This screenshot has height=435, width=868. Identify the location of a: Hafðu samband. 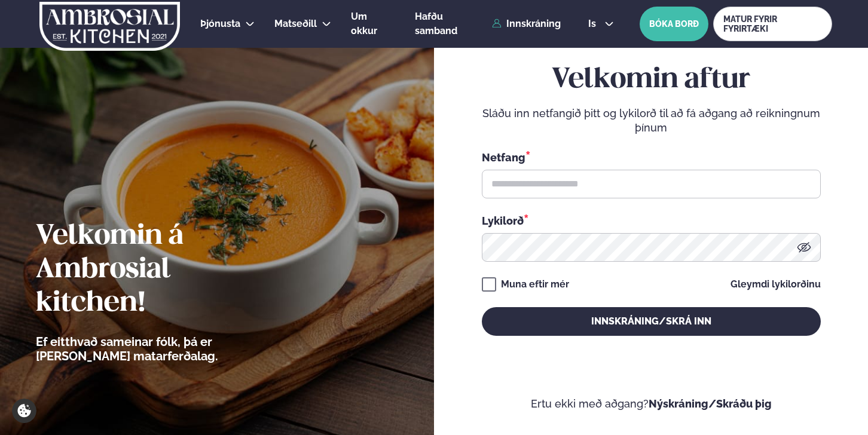
(451, 24).